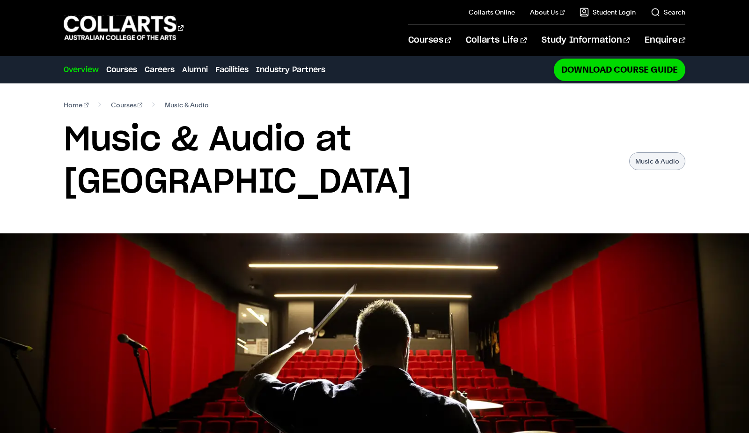  Describe the element at coordinates (187, 105) in the screenshot. I see `span: Music & Audio` at that location.